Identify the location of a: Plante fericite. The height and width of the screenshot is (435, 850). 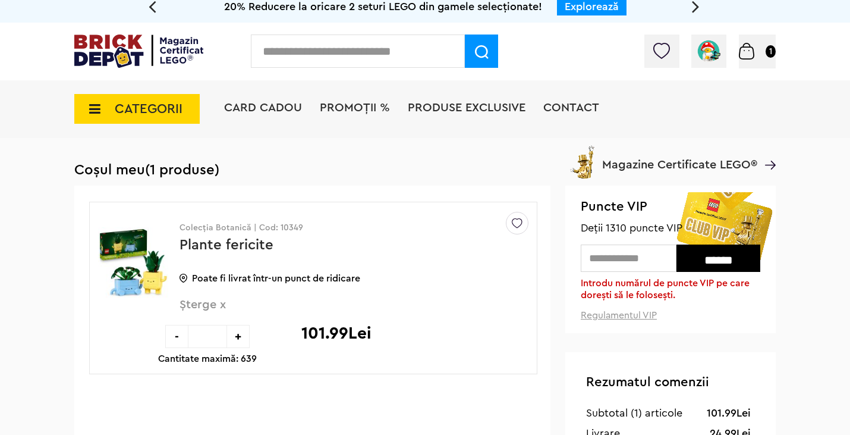
(227, 245).